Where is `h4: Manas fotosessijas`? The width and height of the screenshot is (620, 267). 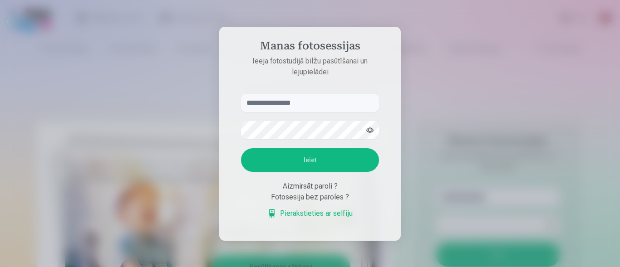 h4: Manas fotosessijas is located at coordinates (310, 48).